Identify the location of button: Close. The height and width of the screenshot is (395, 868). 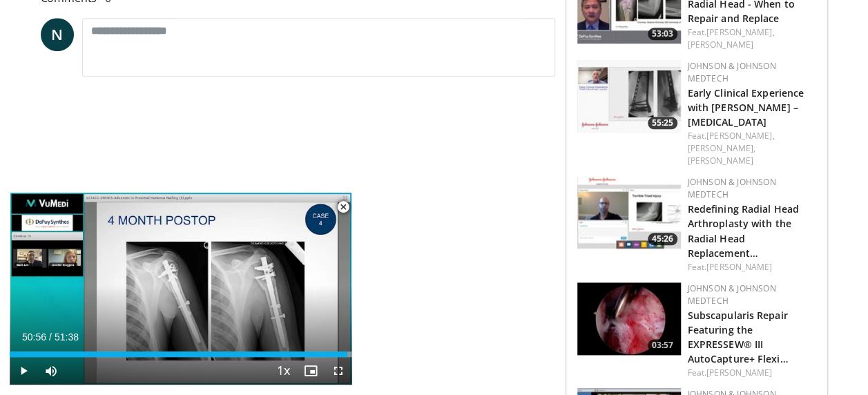
(343, 207).